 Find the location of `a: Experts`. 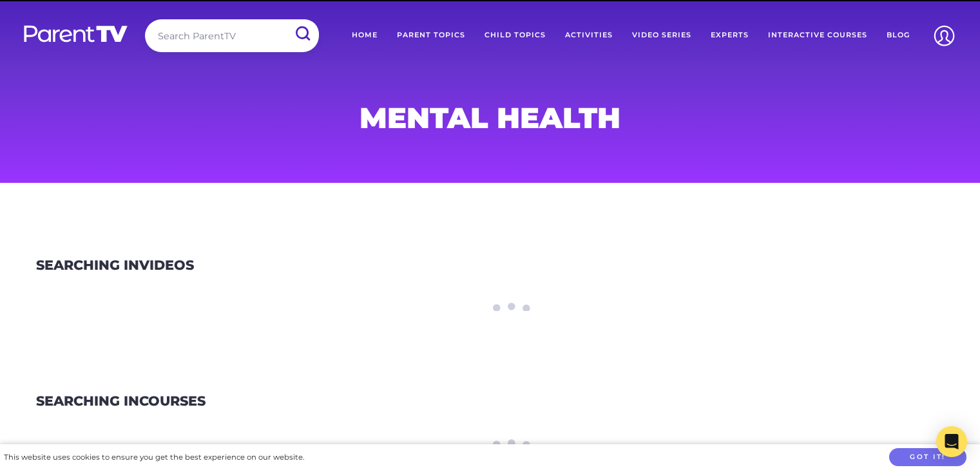

a: Experts is located at coordinates (730, 36).